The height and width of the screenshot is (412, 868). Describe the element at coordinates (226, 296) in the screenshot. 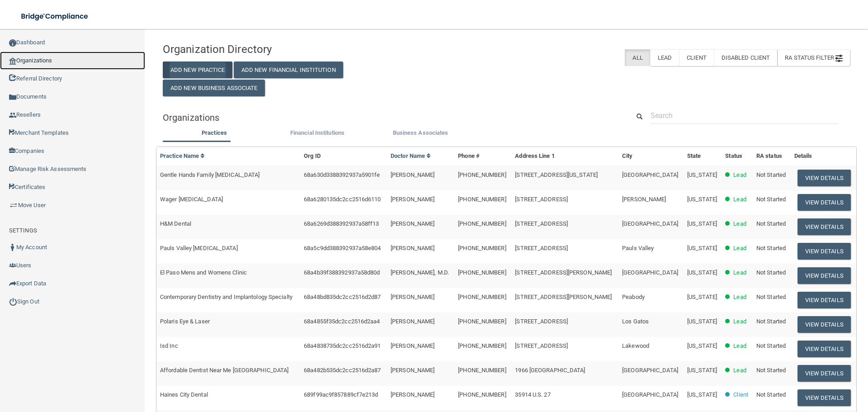

I see `span: Contemporary Dentistry and Implantology Specialty` at that location.